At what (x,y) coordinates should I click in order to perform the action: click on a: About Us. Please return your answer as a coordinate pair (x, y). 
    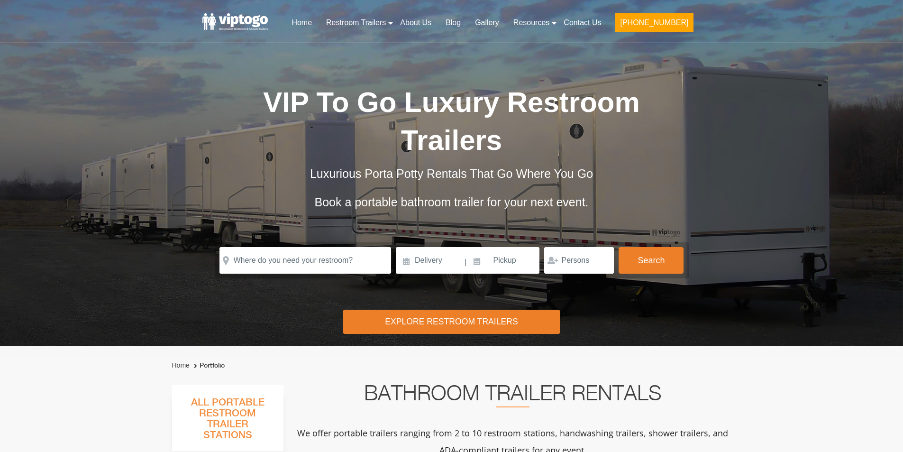
    Looking at the image, I should click on (416, 23).